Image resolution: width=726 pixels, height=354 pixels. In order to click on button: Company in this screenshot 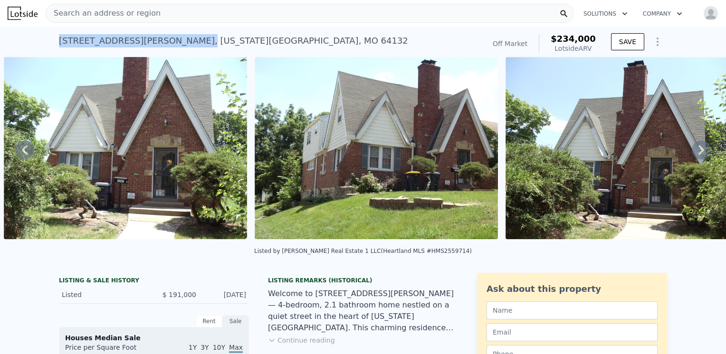, I will do `click(662, 14)`.